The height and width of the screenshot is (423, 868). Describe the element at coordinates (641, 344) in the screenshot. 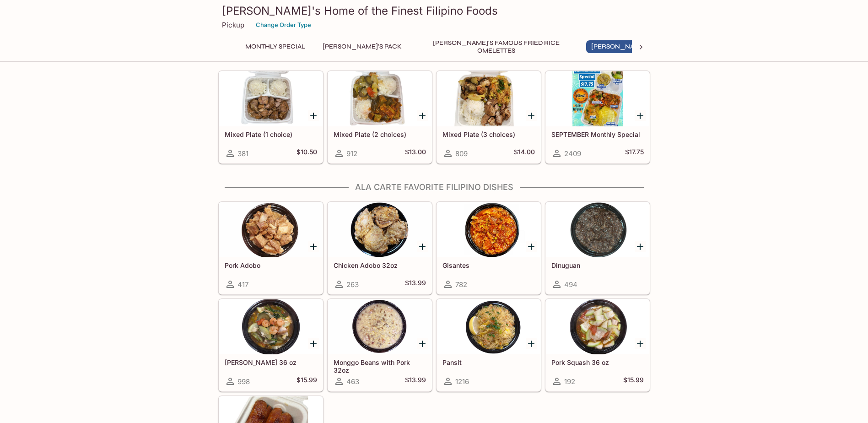

I see `button: Add Pork Squash 36 oz` at that location.